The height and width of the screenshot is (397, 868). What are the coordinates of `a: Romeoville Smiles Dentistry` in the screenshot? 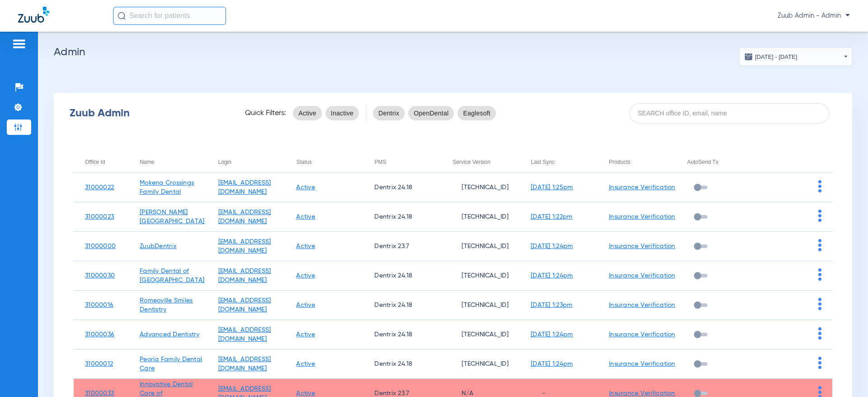 It's located at (166, 304).